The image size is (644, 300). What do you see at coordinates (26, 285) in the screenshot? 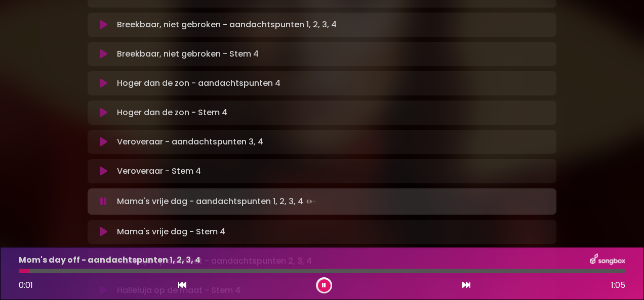
I see `span: 0:01` at bounding box center [26, 285].